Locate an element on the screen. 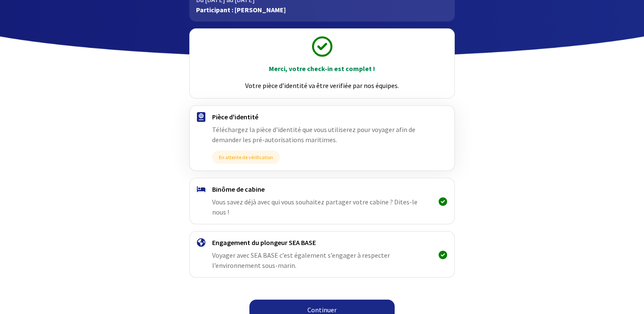 Image resolution: width=644 pixels, height=314 pixels. span: Voyager avec SEA BASE c’est également s’engager à respecter l’environnement sous-marin. is located at coordinates (301, 260).